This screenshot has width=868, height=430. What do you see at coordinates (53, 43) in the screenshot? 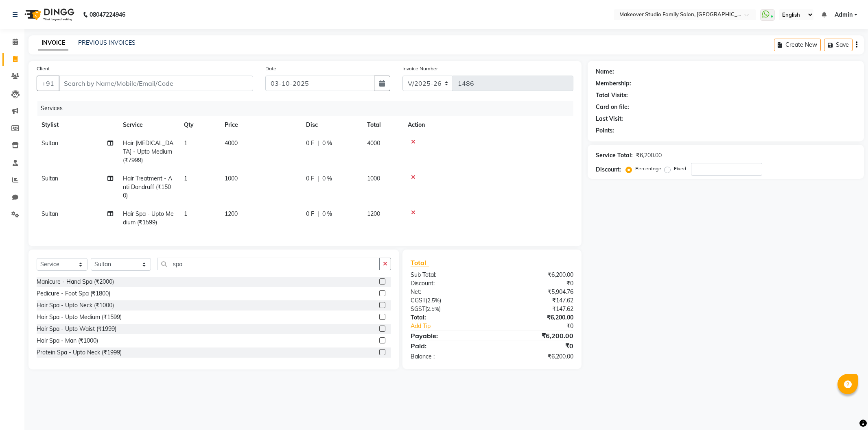
I see `a: INVOICE` at bounding box center [53, 43].